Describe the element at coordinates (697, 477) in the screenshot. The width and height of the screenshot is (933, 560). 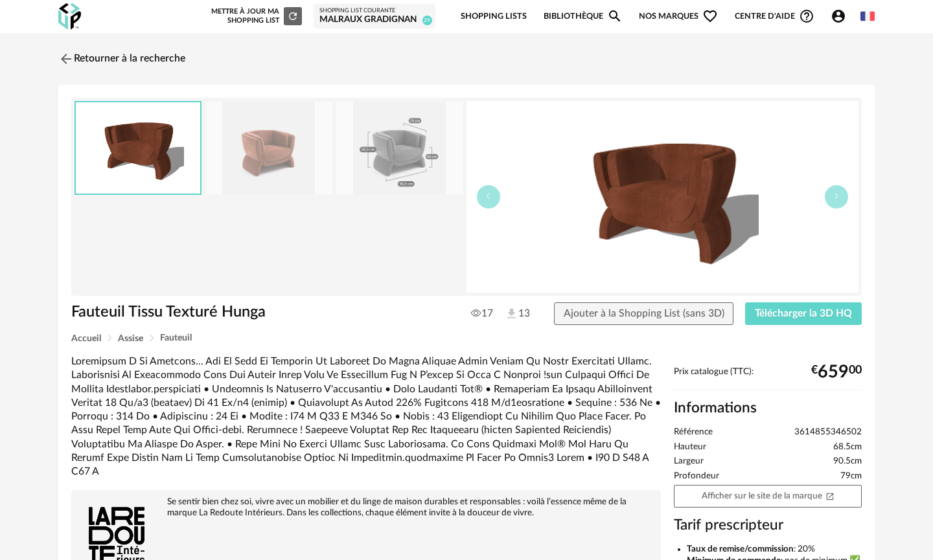
I see `span: Profondeur` at that location.